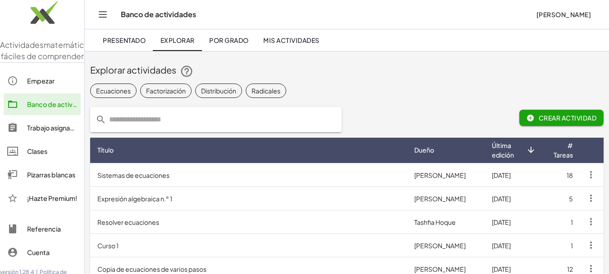 The height and width of the screenshot is (274, 609). Describe the element at coordinates (113, 91) in the screenshot. I see `font: Ecuaciones` at that location.